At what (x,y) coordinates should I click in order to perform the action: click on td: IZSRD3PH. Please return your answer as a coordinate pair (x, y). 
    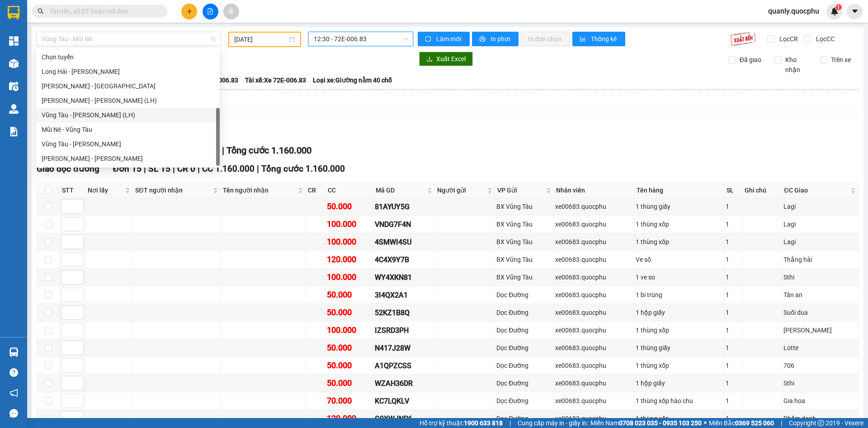
    Looking at the image, I should click on (404, 330).